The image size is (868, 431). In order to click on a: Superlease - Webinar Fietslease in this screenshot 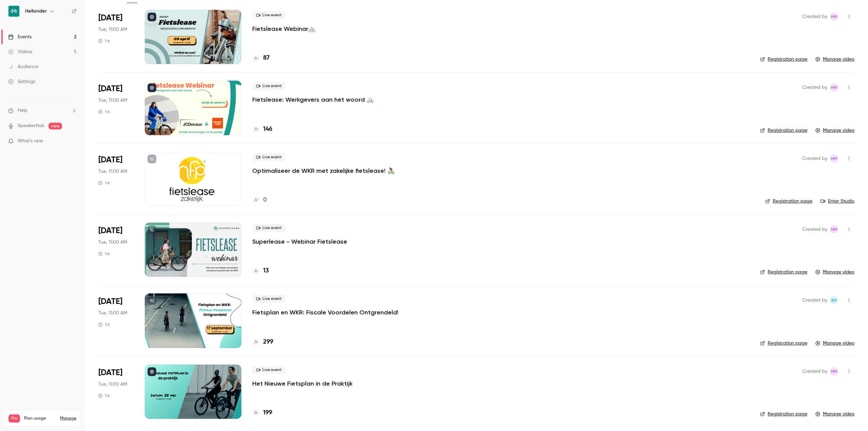, I will do `click(299, 242)`.